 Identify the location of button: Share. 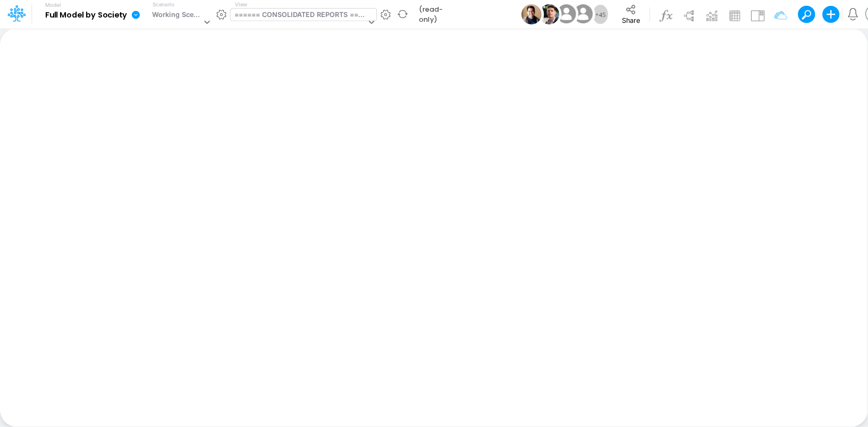
(631, 15).